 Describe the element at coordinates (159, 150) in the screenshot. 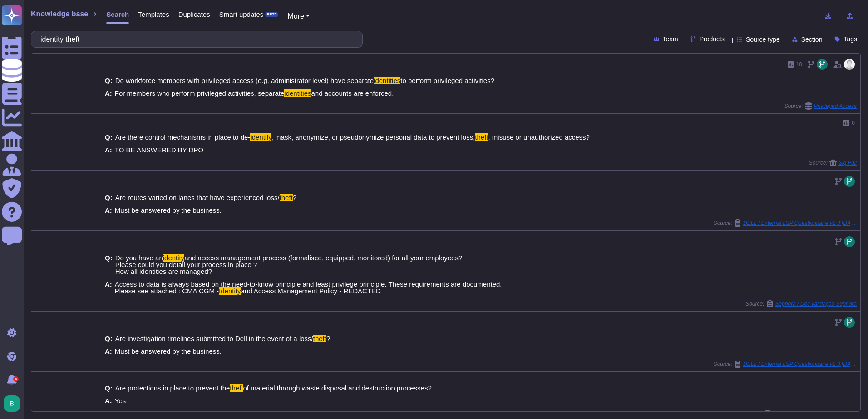

I see `span: TO BE ANSWERED BY DPO` at that location.